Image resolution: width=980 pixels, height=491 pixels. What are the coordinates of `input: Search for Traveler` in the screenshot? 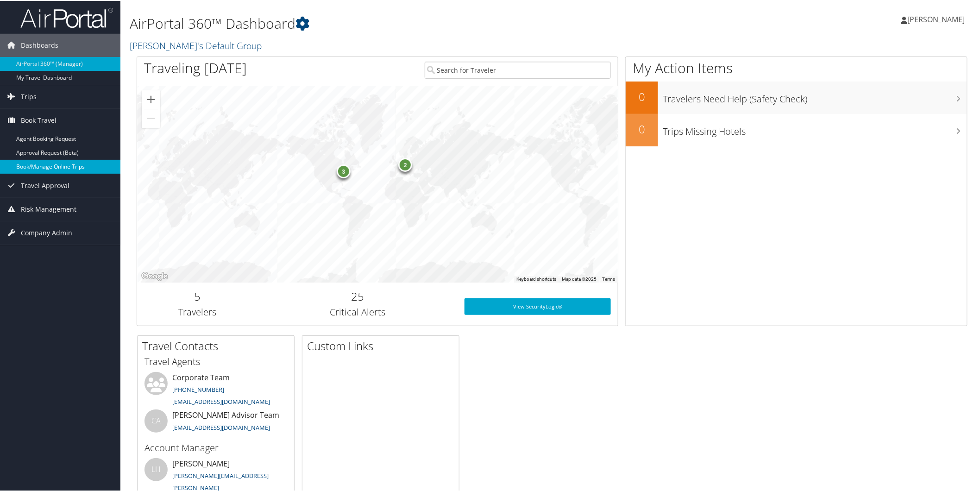 It's located at (518, 69).